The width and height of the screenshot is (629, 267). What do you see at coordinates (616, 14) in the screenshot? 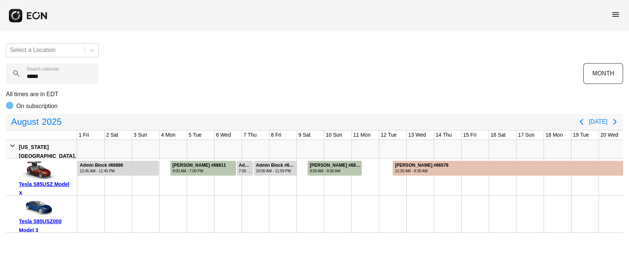
I see `span: menu` at bounding box center [616, 14].